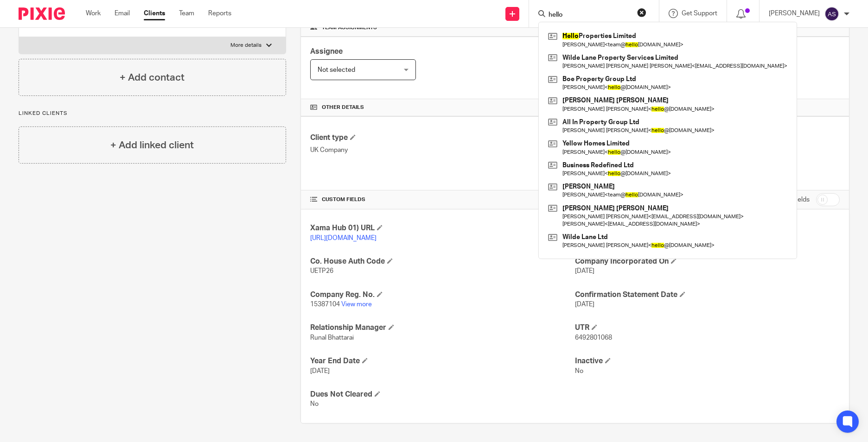  I want to click on h4: Inactive, so click(707, 362).